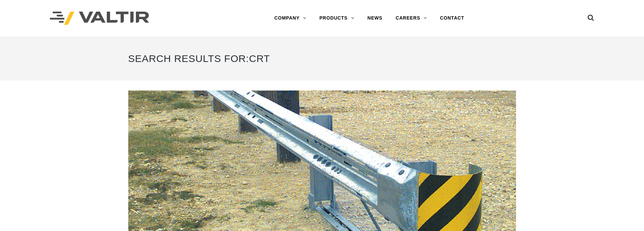 The width and height of the screenshot is (644, 231). Describe the element at coordinates (322, 58) in the screenshot. I see `h1: Search Results for:` at that location.